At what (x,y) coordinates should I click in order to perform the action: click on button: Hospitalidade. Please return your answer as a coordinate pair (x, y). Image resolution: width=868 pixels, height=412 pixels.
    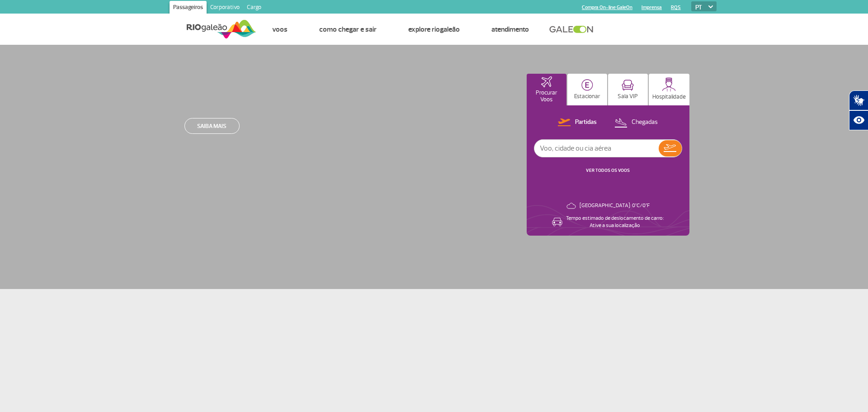
    Looking at the image, I should click on (669, 90).